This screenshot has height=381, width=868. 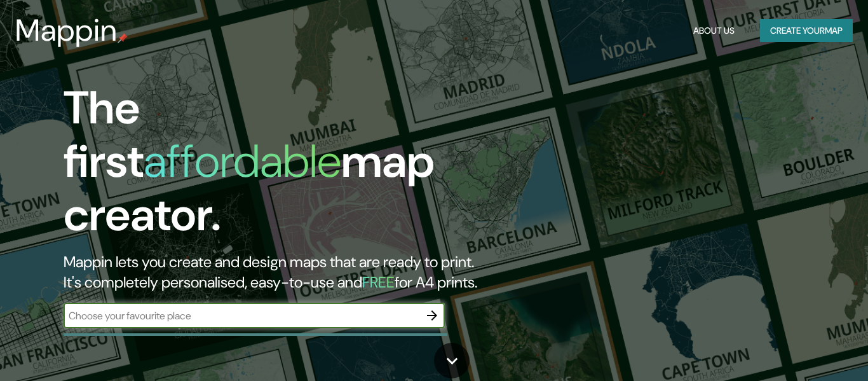 What do you see at coordinates (66, 30) in the screenshot?
I see `h3: Mappin` at bounding box center [66, 30].